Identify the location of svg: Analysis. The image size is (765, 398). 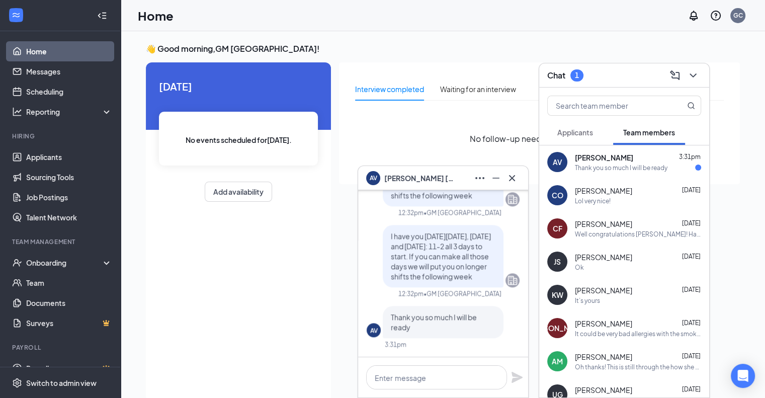
(17, 112).